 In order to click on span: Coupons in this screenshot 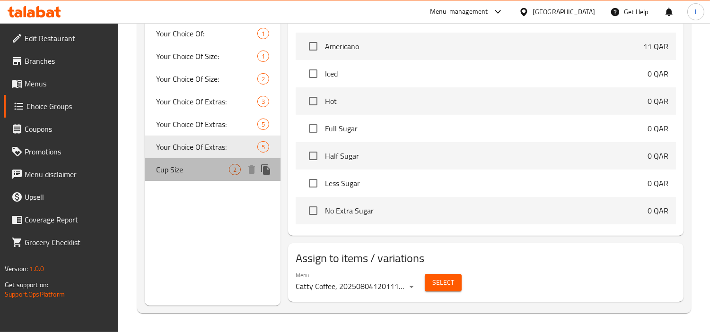, I will do `click(68, 129)`.